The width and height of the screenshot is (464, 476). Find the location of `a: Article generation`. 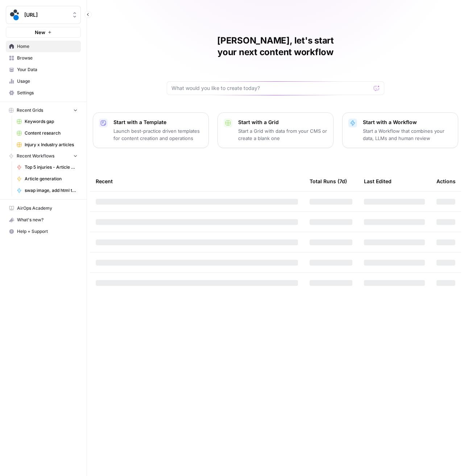

a: Article generation is located at coordinates (47, 179).